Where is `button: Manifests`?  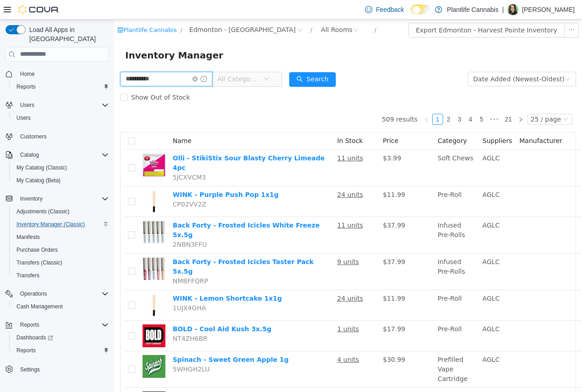 button: Manifests is located at coordinates (61, 237).